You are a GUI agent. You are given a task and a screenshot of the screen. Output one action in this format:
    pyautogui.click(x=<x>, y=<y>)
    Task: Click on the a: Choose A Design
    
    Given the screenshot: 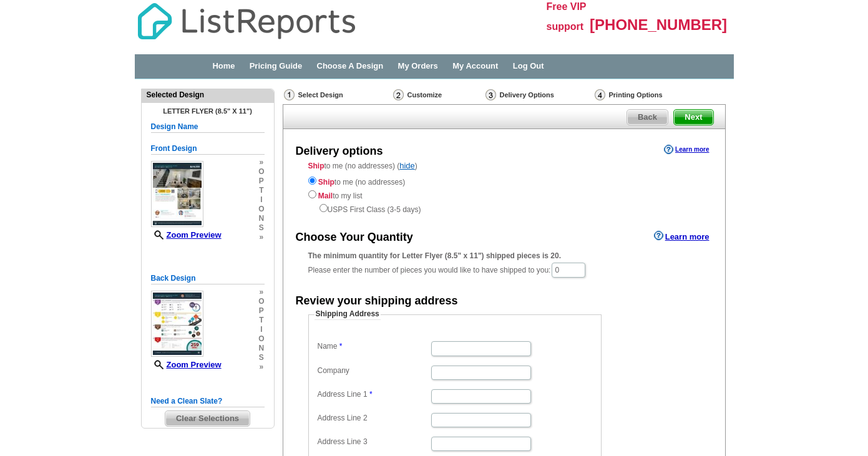 What is the action you would take?
    pyautogui.click(x=351, y=65)
    